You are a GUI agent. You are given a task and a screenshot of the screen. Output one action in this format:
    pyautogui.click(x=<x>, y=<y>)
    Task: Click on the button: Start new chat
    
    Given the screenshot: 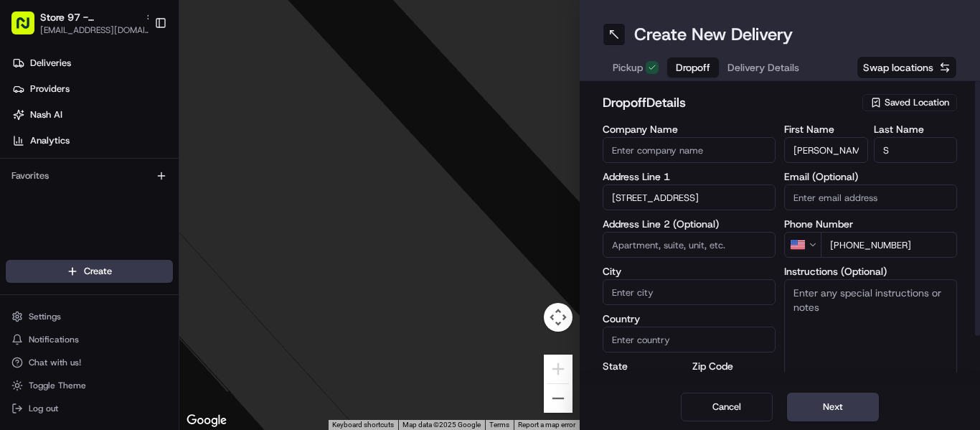 What is the action you would take?
    pyautogui.click(x=253, y=150)
    